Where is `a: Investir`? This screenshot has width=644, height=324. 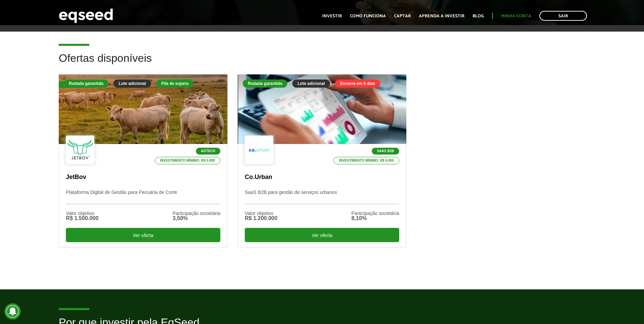 a: Investir is located at coordinates (332, 16).